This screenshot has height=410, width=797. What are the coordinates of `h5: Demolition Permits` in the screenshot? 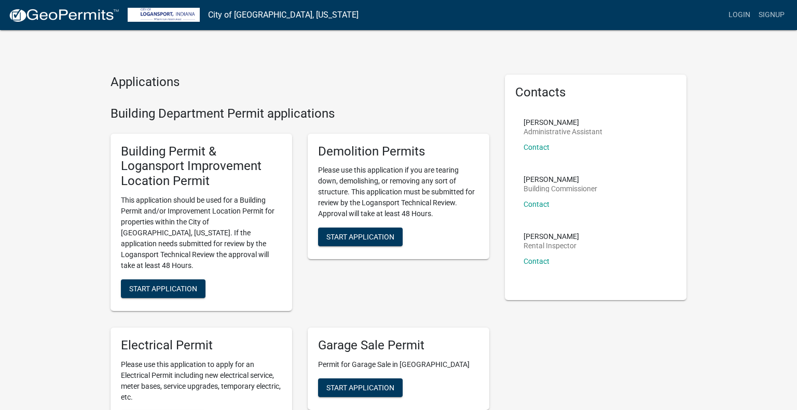 It's located at (398, 151).